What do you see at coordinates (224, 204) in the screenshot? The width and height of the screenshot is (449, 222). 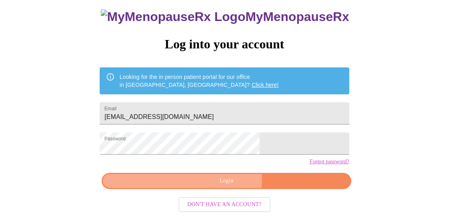 I see `a: Don't have an account?` at bounding box center [224, 204].